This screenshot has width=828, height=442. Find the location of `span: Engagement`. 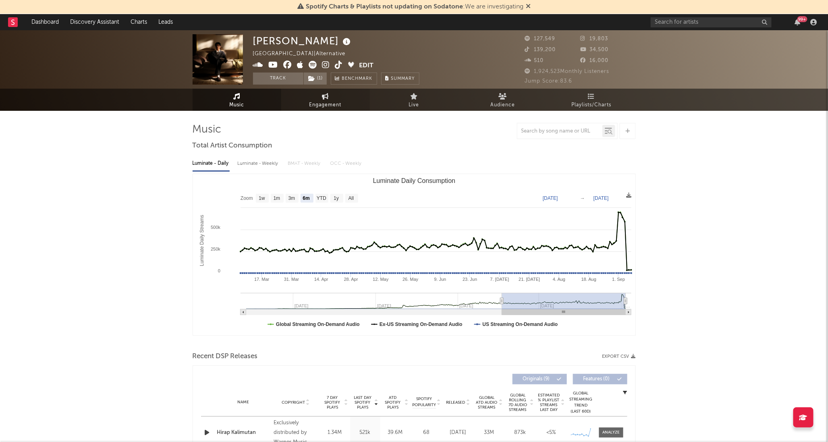

span: Engagement is located at coordinates (326, 105).